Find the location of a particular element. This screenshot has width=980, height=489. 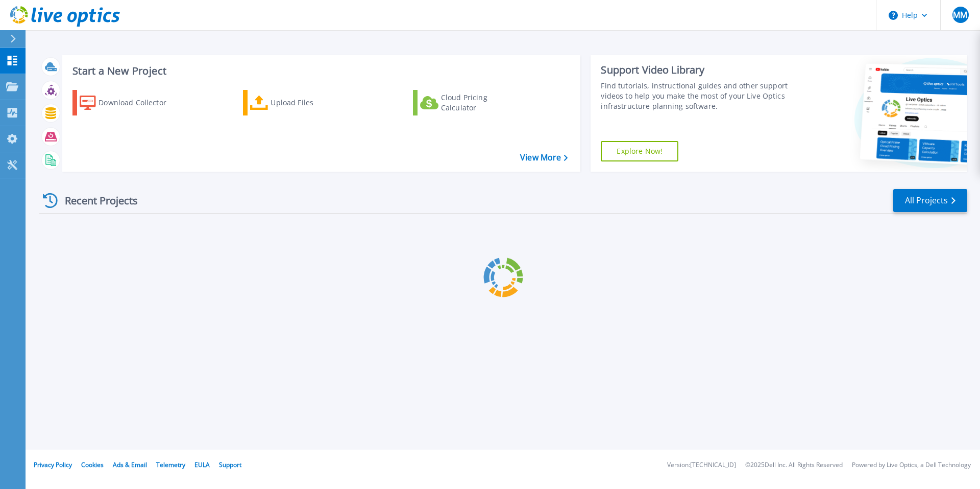

a: Privacy Policy is located at coordinates (52, 464).